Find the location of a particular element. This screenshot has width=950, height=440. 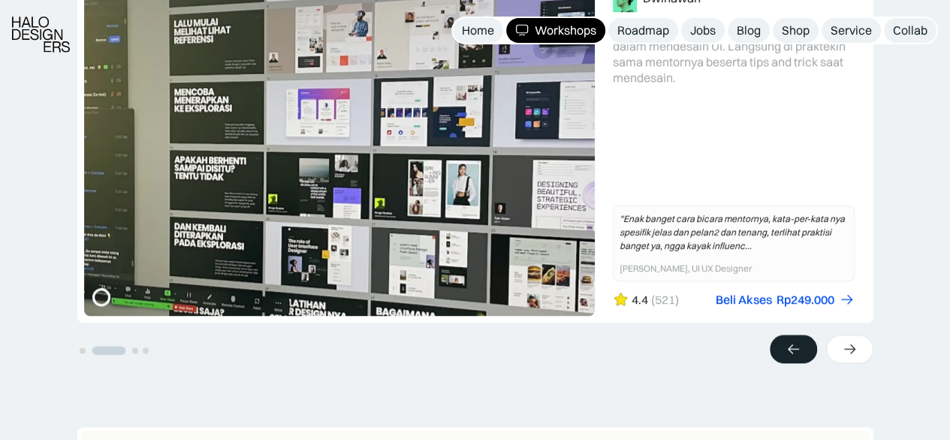

div: Blog is located at coordinates (749, 30).